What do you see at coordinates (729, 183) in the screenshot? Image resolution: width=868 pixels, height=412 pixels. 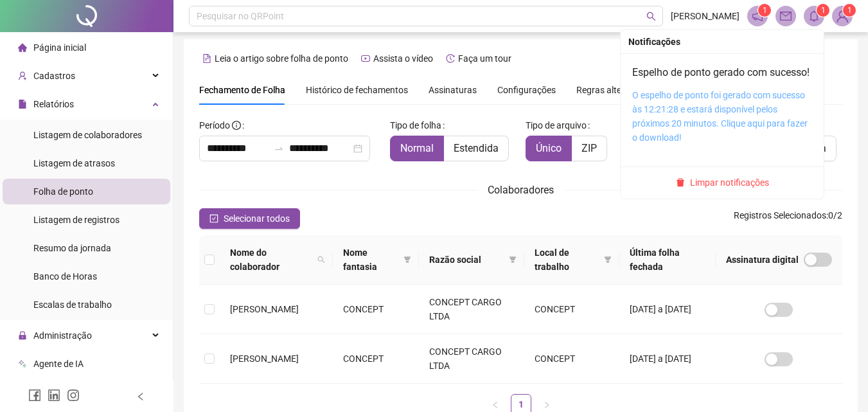 I see `span: Limpar notificações` at bounding box center [729, 183].